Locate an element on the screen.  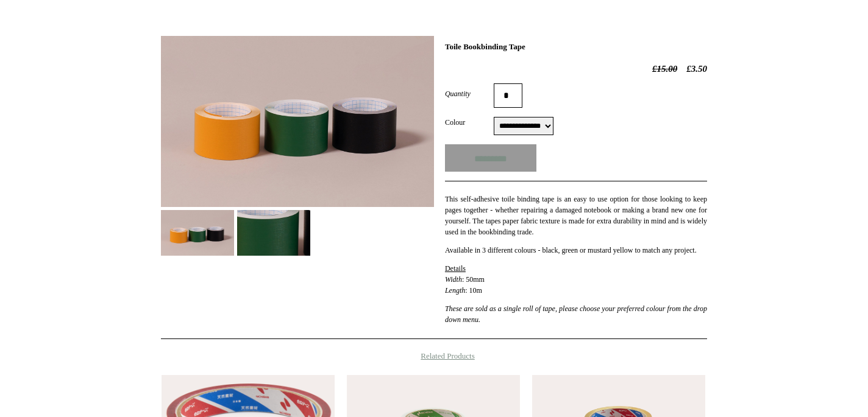
label: Quantity is located at coordinates (469, 94).